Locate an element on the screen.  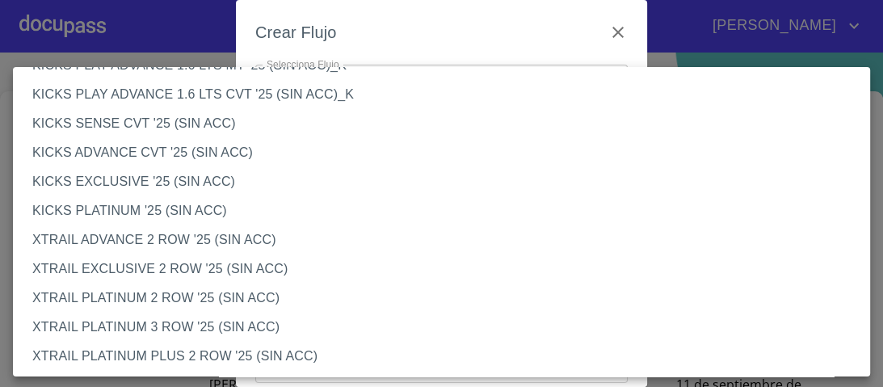
li: XTRAIL ADVANCE 2 ROW '25 (SIN ACC) is located at coordinates (446, 240).